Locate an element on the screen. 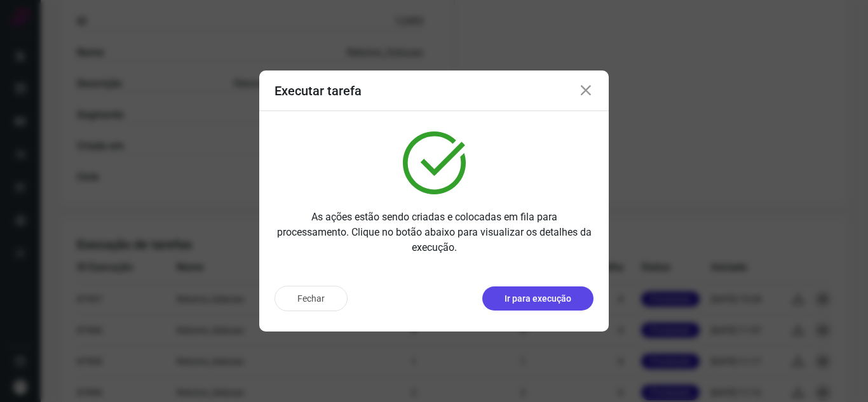 The image size is (868, 402). h3: Executar tarefa is located at coordinates (317, 91).